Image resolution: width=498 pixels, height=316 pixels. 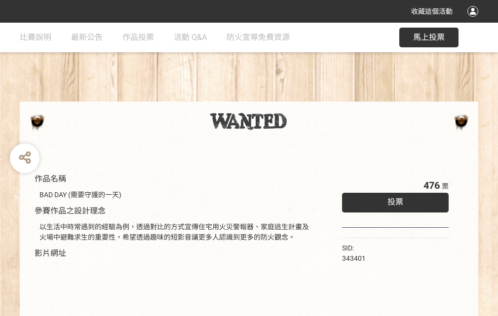 What do you see at coordinates (190, 37) in the screenshot?
I see `span: 活動 Q&A` at bounding box center [190, 37].